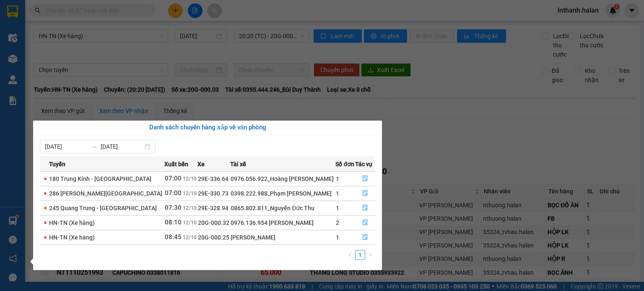 The height and width of the screenshot is (291, 644). Describe the element at coordinates (94, 147) in the screenshot. I see `span: to` at that location.